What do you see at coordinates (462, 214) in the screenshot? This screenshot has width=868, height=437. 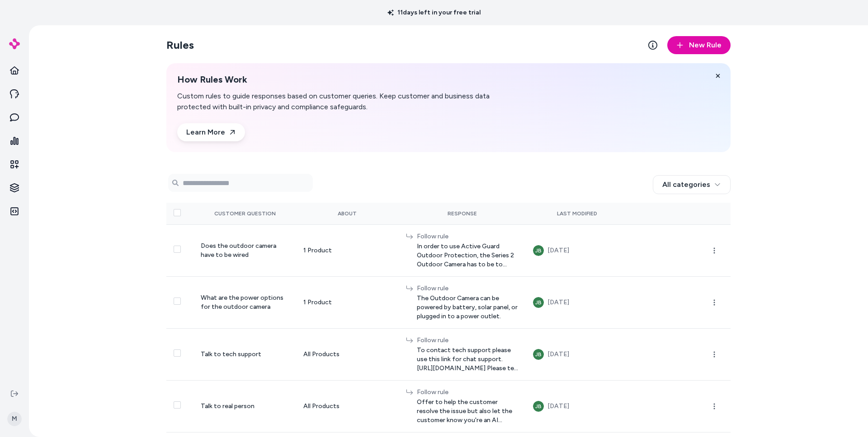 I see `div: Response` at bounding box center [462, 214].